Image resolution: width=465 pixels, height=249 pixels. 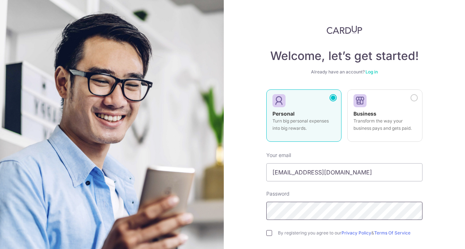 What do you see at coordinates (304, 118) in the screenshot?
I see `a: Personal Turn big personal expenses into big rewards.` at bounding box center [304, 118].